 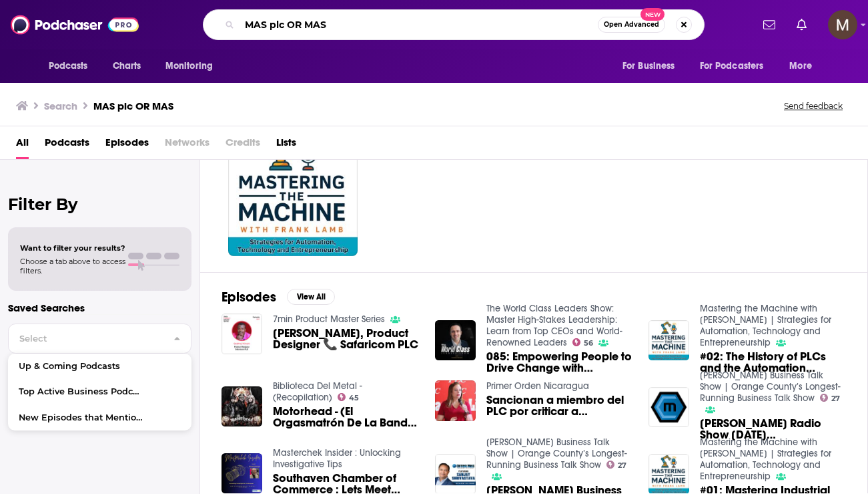 I want to click on img: Southaven Chamber of Commerce : Lets Meet Masterchek (Vincent Demps), so click(x=242, y=473).